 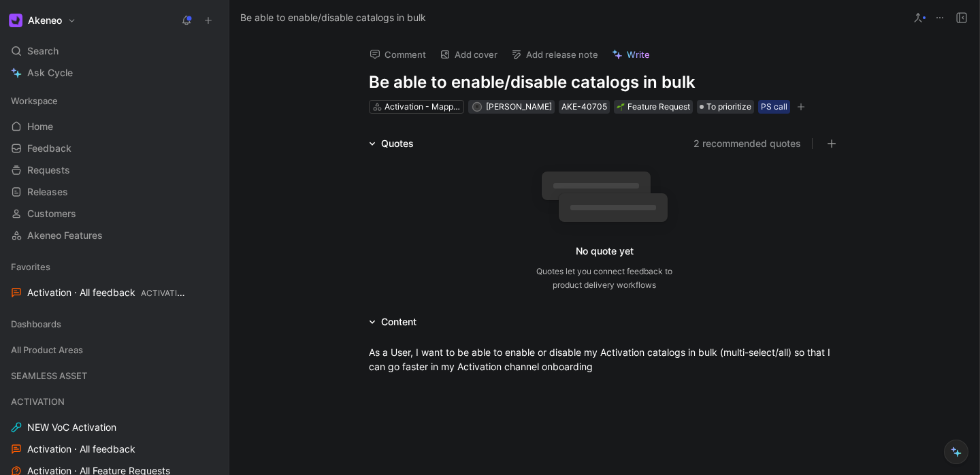 What do you see at coordinates (72, 428) in the screenshot?
I see `span: NEW VoC Activation` at bounding box center [72, 428].